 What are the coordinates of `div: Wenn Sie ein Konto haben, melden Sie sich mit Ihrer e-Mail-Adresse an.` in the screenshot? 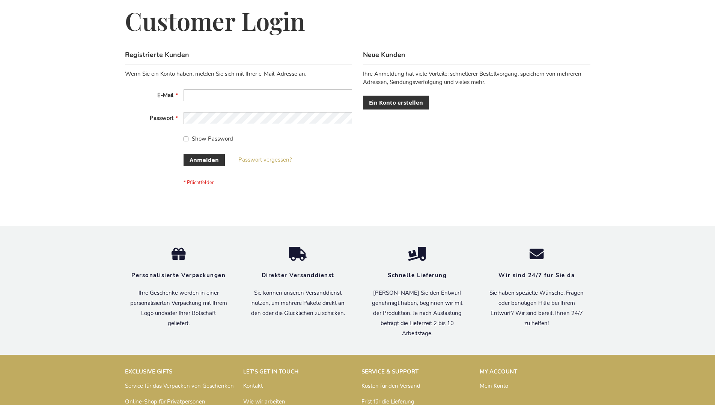 It's located at (238, 74).